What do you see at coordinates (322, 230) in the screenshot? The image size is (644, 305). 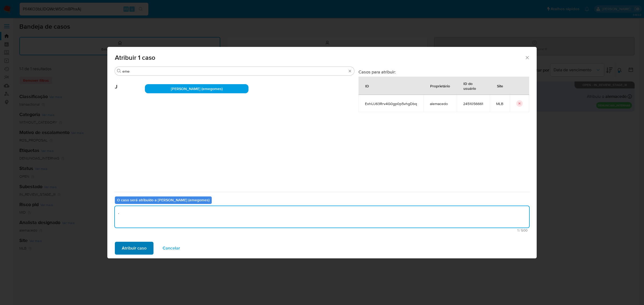 I see `span: Máximo 500 caracteres` at bounding box center [322, 230].